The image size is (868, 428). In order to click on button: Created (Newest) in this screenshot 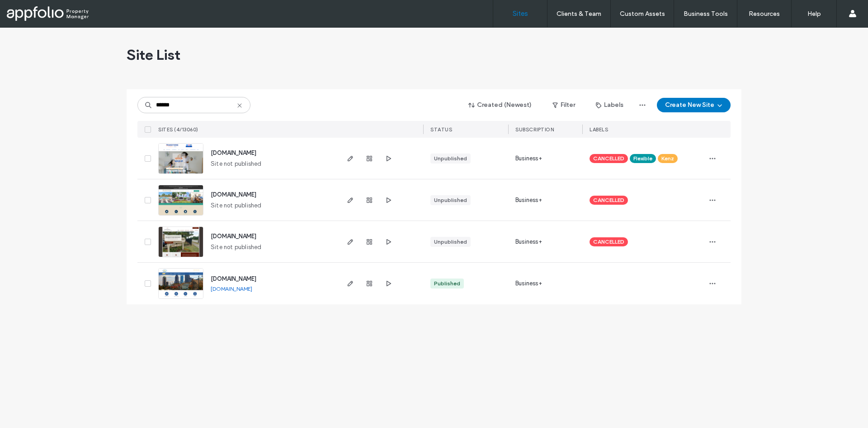, I will do `click(500, 105)`.